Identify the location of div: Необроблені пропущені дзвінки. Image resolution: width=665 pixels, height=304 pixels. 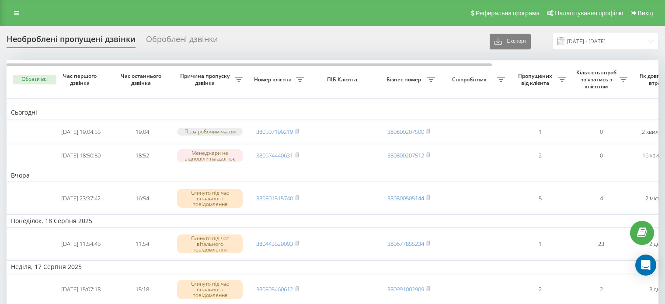
(71, 41).